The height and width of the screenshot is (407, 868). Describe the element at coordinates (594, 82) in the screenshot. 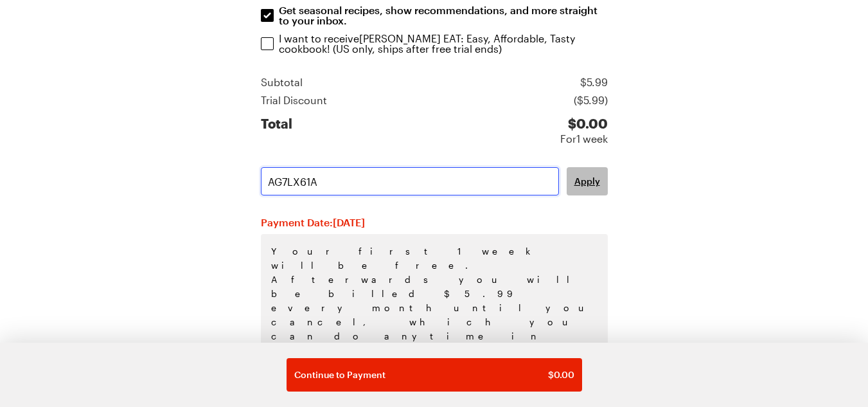

I see `div: $ 5.99` at that location.